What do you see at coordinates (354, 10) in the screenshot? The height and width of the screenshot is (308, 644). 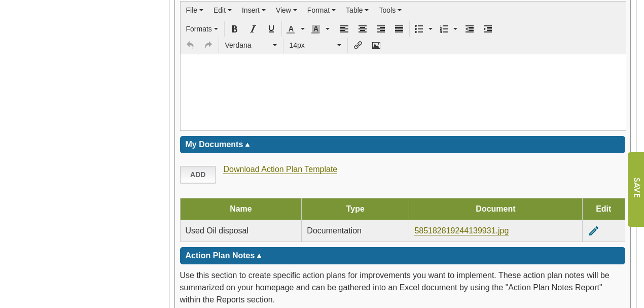 I see `span: Table` at bounding box center [354, 10].